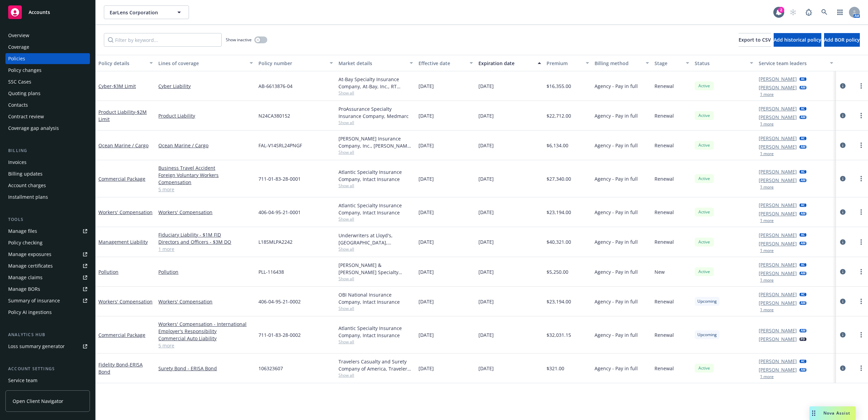 The image size is (868, 420). Describe the element at coordinates (825, 12) in the screenshot. I see `a: Search` at that location.